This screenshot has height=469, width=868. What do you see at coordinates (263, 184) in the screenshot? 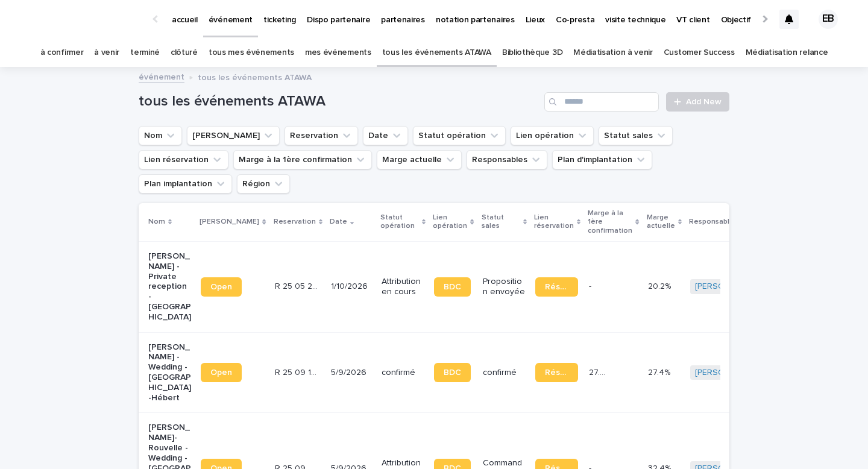
I see `button: Région` at bounding box center [263, 184].